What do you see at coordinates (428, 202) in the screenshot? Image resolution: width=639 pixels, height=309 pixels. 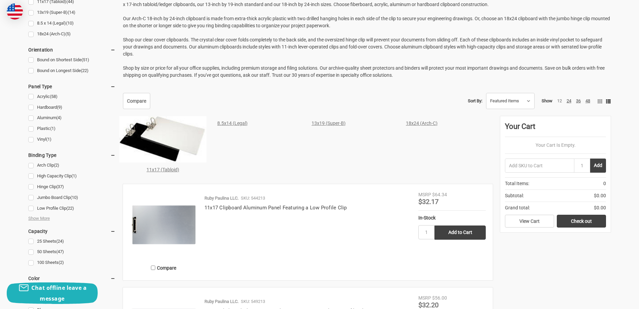 I see `span: $32.17` at bounding box center [428, 202].